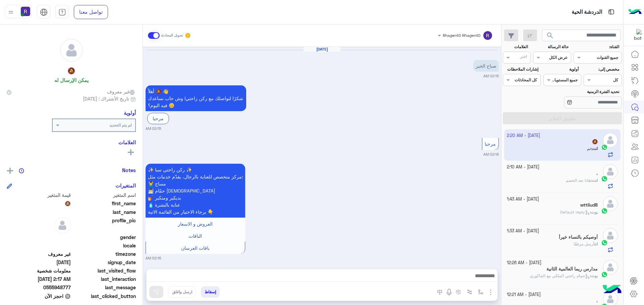 Image resolution: width=644 pixels, height=305 pixels. Describe the element at coordinates (71, 80) in the screenshot. I see `h6: يمكن الإرسال له` at that location.